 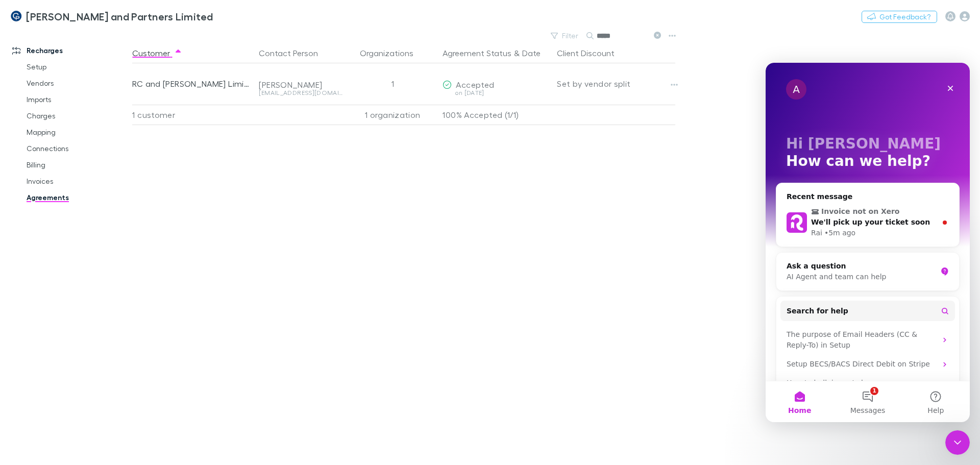 I want to click on span: We'll pick up your ticket soon, so click(x=105, y=159).